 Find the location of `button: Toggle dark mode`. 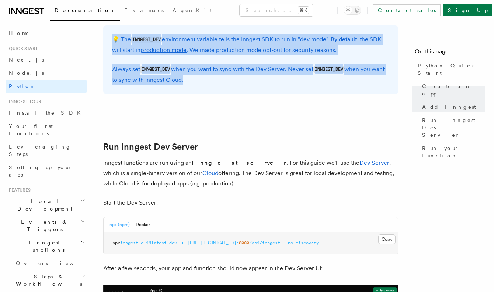

button: Toggle dark mode is located at coordinates (353, 10).